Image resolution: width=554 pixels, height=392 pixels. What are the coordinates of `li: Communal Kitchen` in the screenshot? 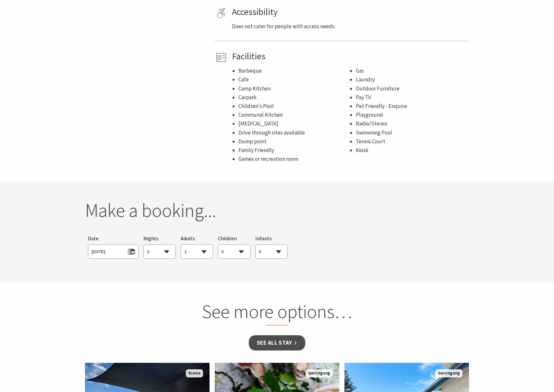 It's located at (294, 115).